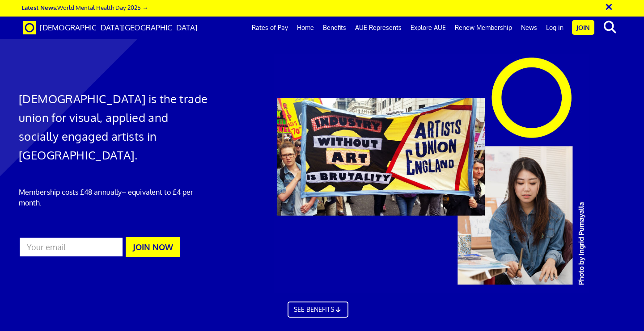 Image resolution: width=644 pixels, height=331 pixels. I want to click on button: search, so click(610, 27).